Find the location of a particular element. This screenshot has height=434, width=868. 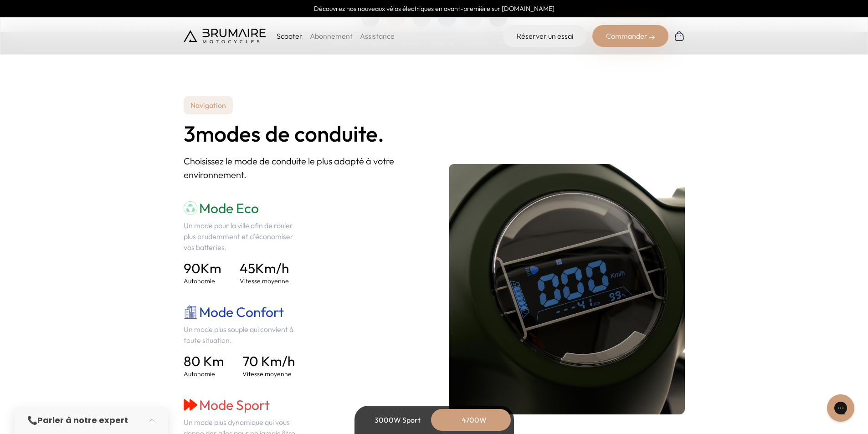

button: Gorgias live chat is located at coordinates (18, 17).